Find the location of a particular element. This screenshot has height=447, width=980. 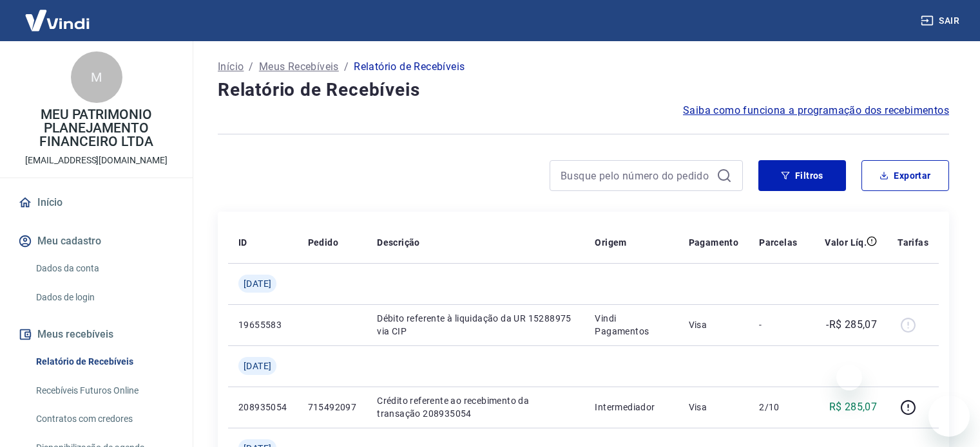

a: Relatório de Recebíveis is located at coordinates (104, 362).